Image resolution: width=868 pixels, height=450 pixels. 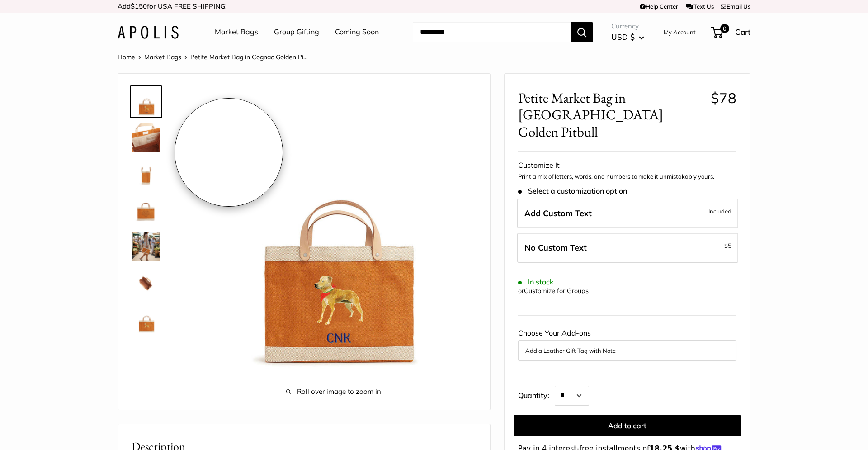 What do you see at coordinates (556, 248) in the screenshot?
I see `span: No Custom Text` at bounding box center [556, 248].